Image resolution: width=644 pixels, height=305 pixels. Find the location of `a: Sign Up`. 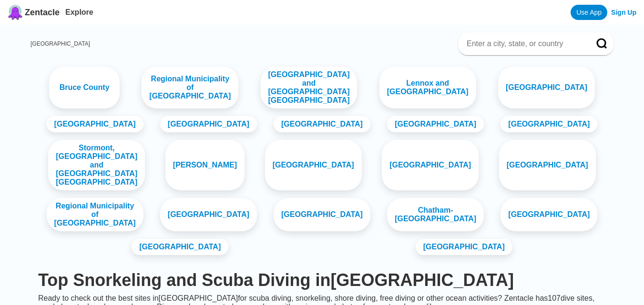

a: Sign Up is located at coordinates (623, 13).